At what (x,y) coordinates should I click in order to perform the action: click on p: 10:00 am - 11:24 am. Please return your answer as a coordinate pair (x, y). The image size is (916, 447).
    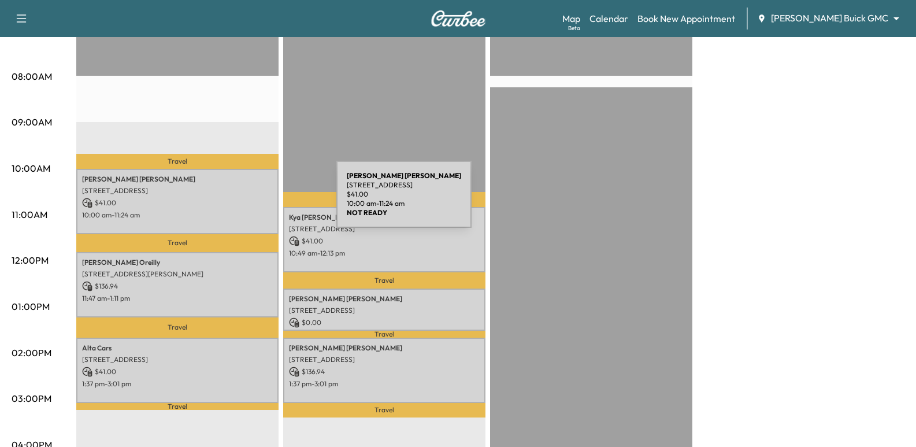
    Looking at the image, I should click on (177, 215).